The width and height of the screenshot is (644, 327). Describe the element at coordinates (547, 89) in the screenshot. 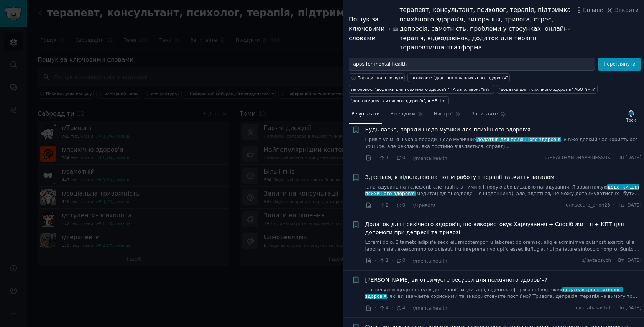

I see `a: "додатки для психічного здоров'я" АБО "ім'я"` at that location.